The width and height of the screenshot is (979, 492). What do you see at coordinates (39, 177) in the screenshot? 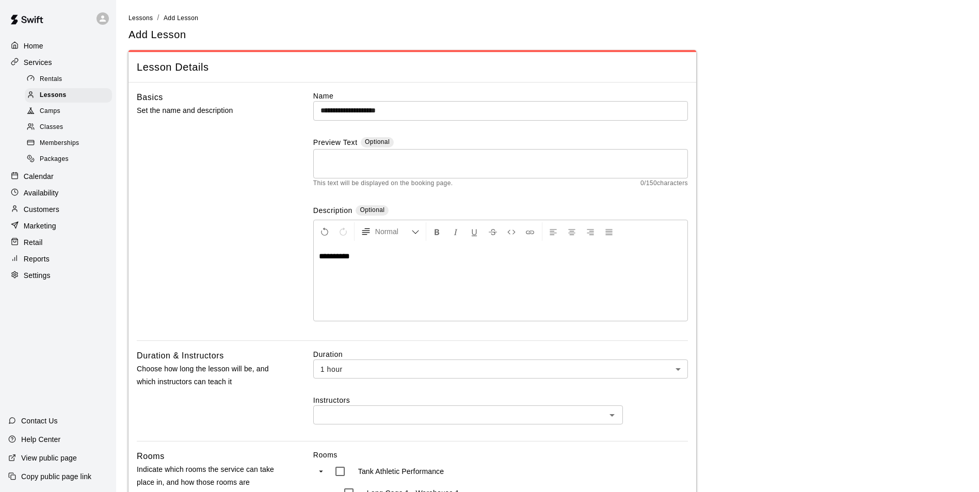
I see `p: Calendar` at bounding box center [39, 177].